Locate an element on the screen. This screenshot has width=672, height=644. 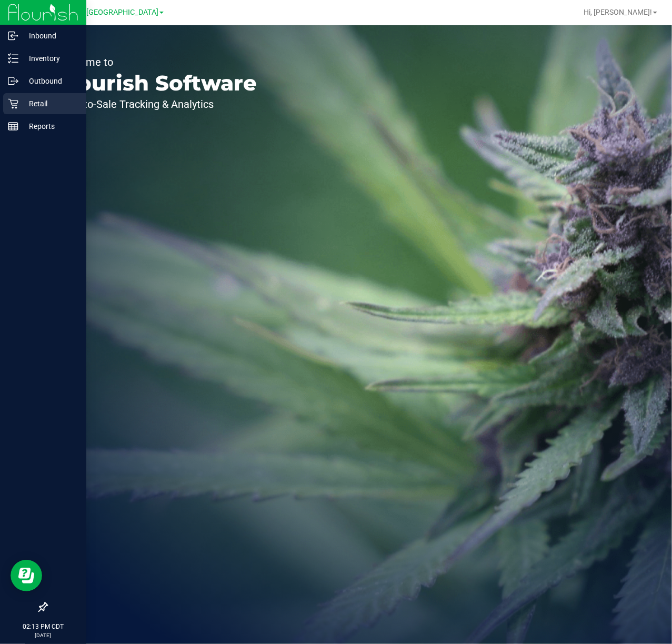
inline-svg: Reports is located at coordinates (13, 126).